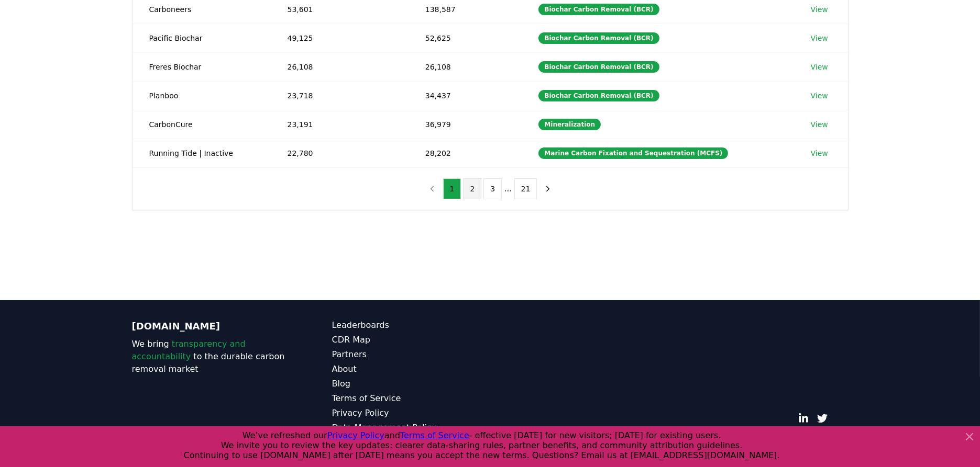 This screenshot has width=980, height=467. I want to click on a: Twitter, so click(823, 418).